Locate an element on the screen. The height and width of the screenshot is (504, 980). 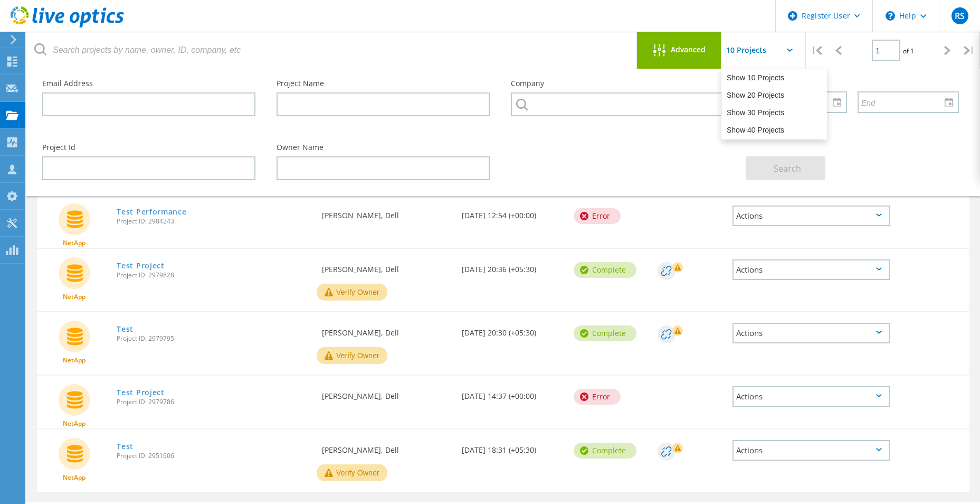
label: Email Address is located at coordinates (149, 83).